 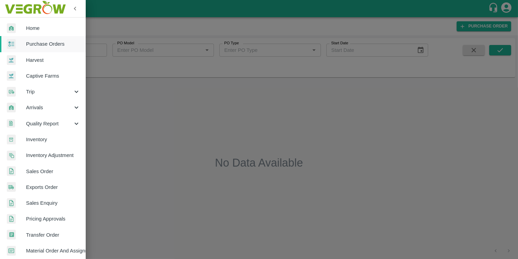 I want to click on span: Harvest, so click(x=53, y=60).